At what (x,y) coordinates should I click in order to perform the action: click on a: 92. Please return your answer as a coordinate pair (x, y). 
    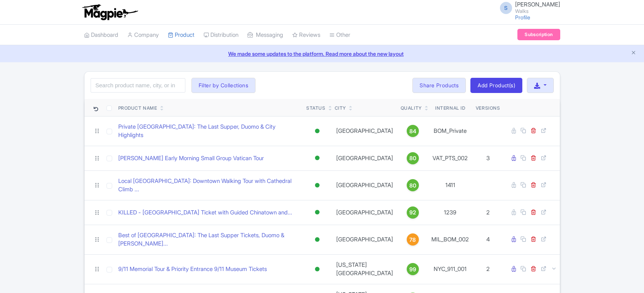
    Looking at the image, I should click on (413, 212).